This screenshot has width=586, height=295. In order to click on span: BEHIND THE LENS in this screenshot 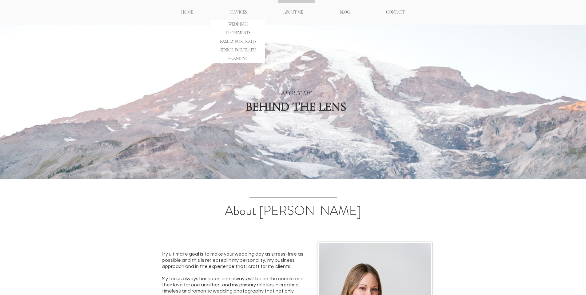, I will do `click(296, 106)`.